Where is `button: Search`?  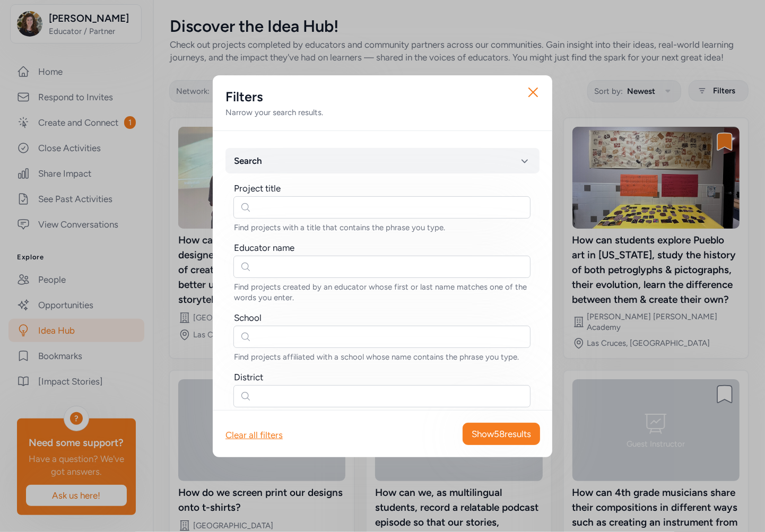 button: Search is located at coordinates (382, 161).